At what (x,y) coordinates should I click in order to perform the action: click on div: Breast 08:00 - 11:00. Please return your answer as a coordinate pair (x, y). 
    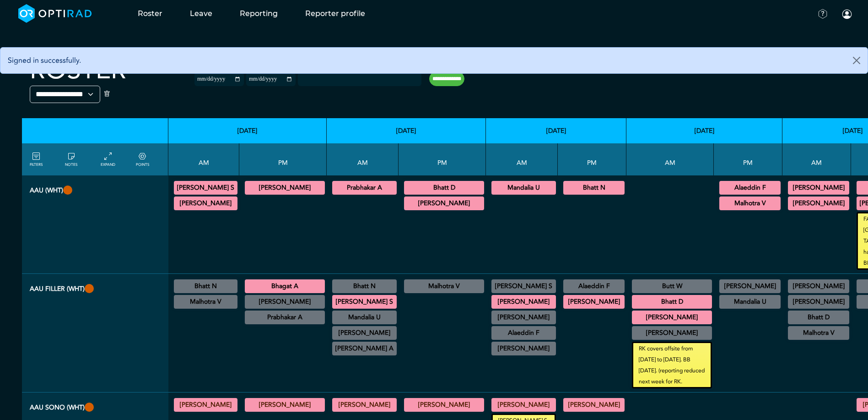
    Looking at the image, I should click on (524, 286).